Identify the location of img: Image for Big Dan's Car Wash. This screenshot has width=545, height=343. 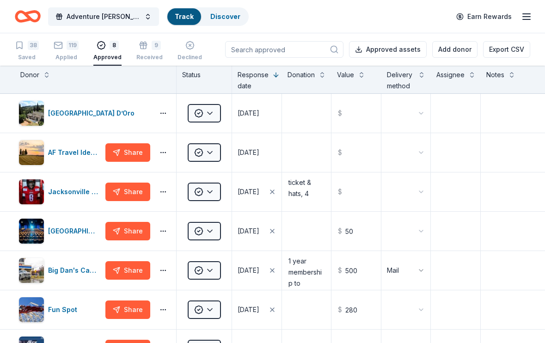
(31, 271).